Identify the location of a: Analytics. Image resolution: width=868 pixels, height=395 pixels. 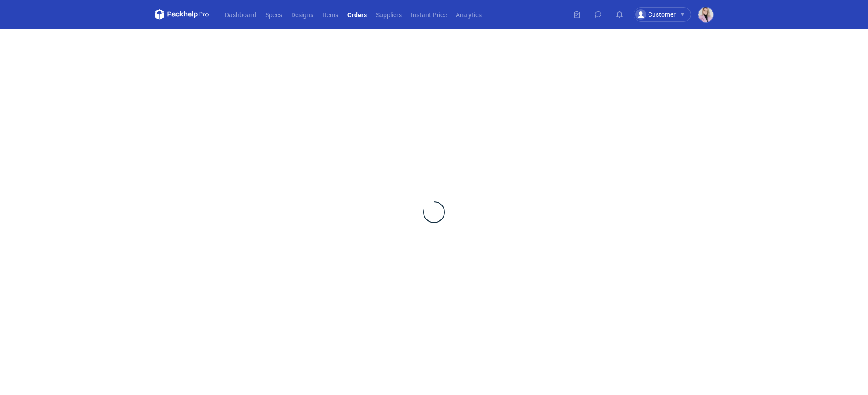
(468, 15).